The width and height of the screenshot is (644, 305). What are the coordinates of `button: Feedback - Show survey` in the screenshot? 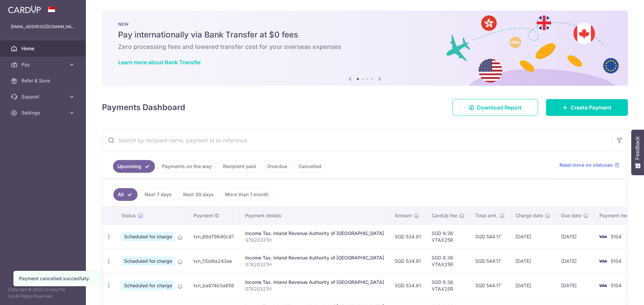 It's located at (637, 153).